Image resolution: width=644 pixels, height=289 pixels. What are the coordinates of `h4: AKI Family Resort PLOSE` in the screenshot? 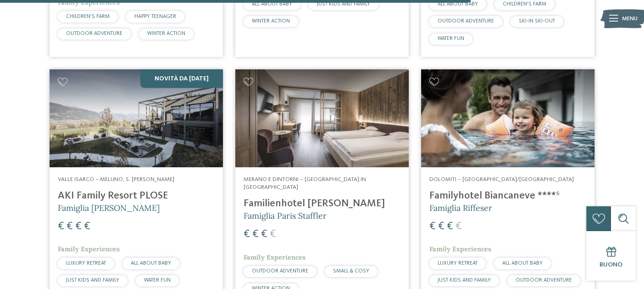 It's located at (136, 196).